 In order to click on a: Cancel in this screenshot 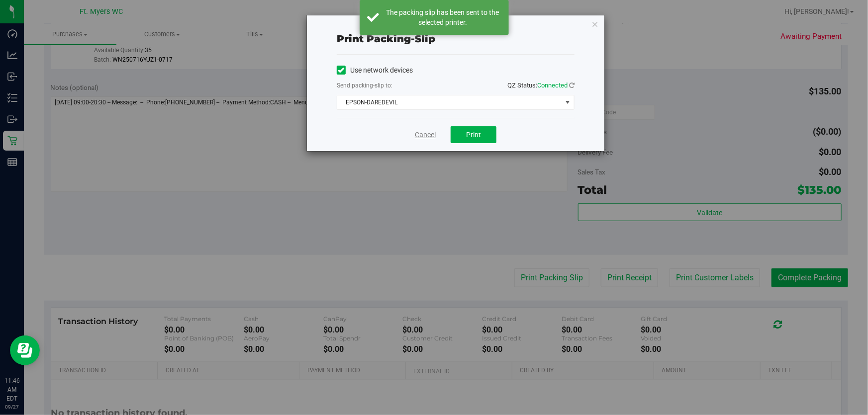, I will do `click(425, 135)`.